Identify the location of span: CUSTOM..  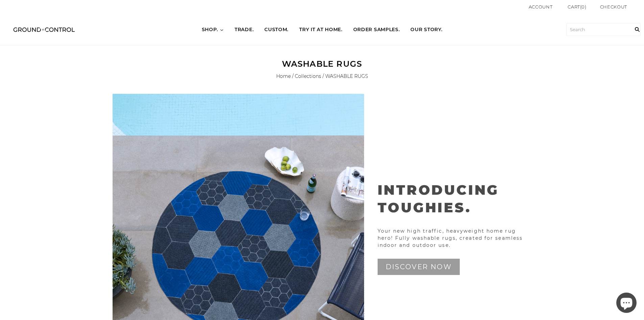
(276, 29).